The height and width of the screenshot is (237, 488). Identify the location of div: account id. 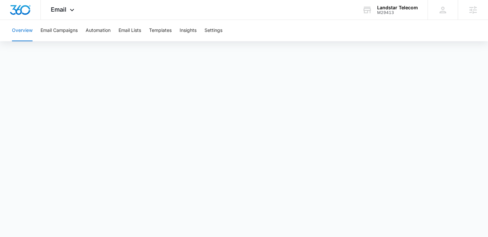
(397, 13).